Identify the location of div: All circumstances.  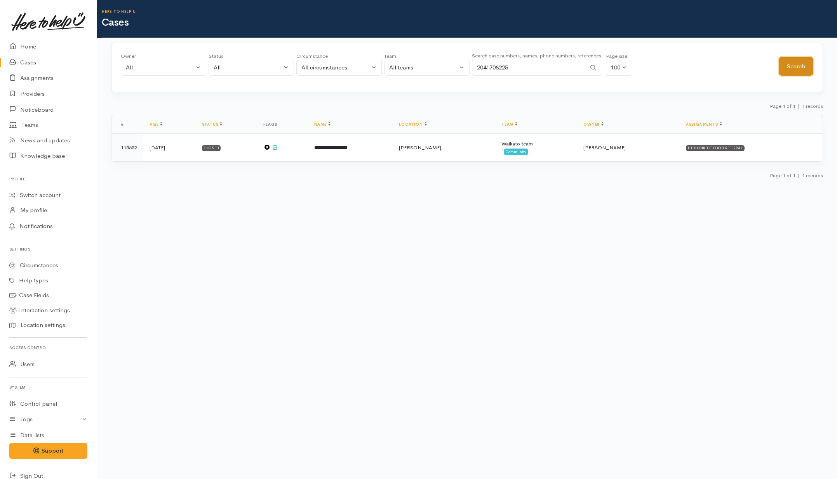
(335, 68).